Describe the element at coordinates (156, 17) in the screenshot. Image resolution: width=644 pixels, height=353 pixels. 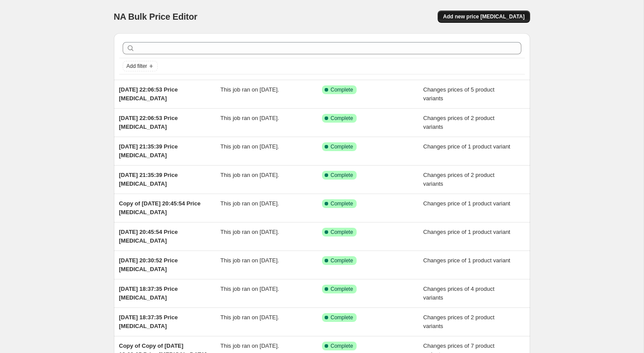
I see `span: NA Bulk Price Editor` at that location.